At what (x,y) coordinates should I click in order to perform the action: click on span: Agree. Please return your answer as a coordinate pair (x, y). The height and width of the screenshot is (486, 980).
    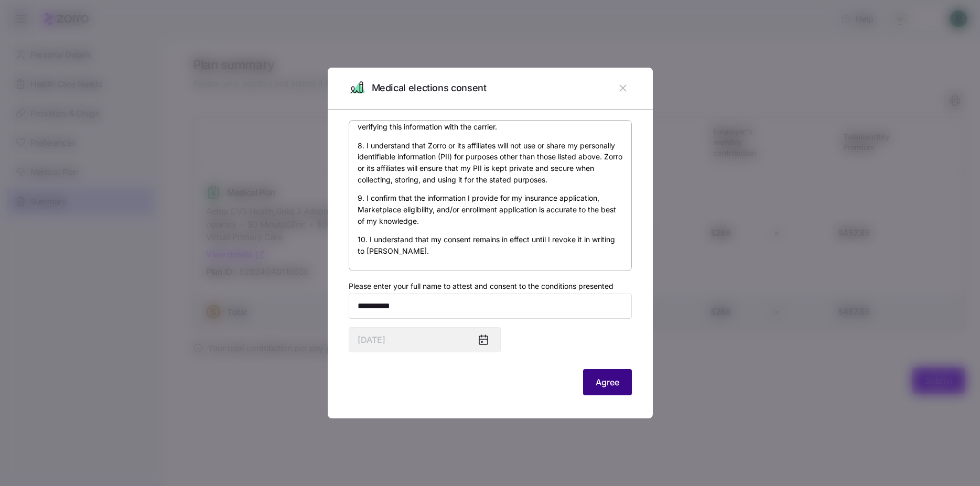
    Looking at the image, I should click on (608, 382).